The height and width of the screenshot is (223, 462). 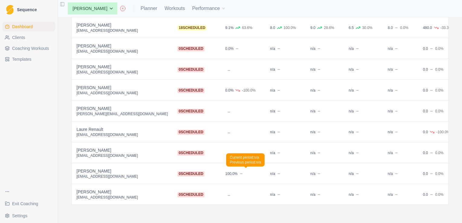 What do you see at coordinates (240, 90) in the screenshot?
I see `button: 0.0%-100.0%` at bounding box center [240, 90].